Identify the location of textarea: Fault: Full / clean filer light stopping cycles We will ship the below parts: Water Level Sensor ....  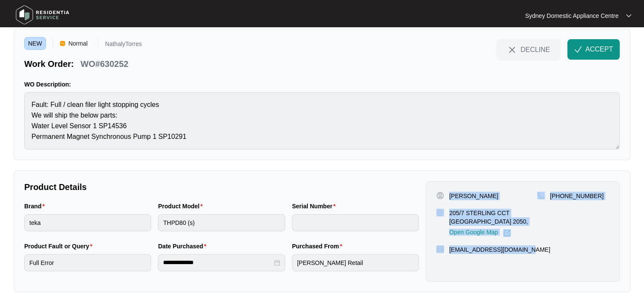
(322, 121).